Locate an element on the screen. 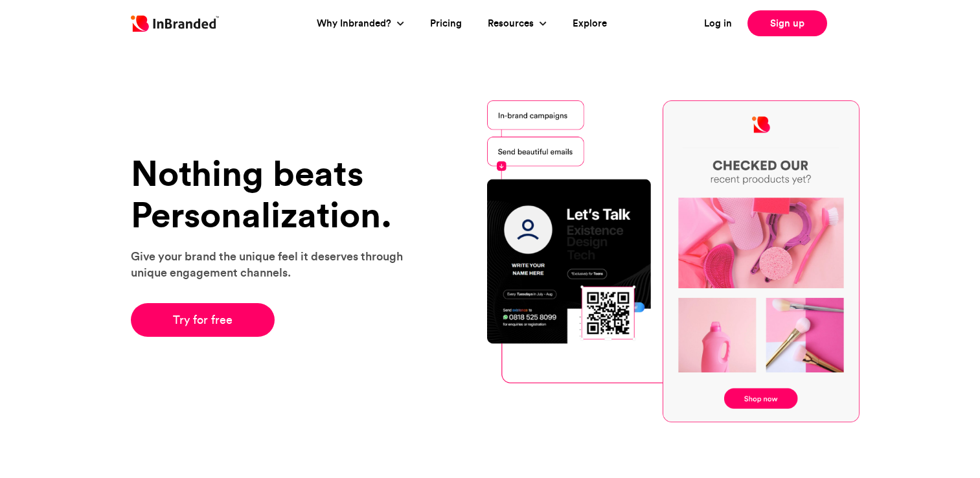 The width and height of the screenshot is (980, 478). h1: Nothing beats Personalization. is located at coordinates (275, 194).